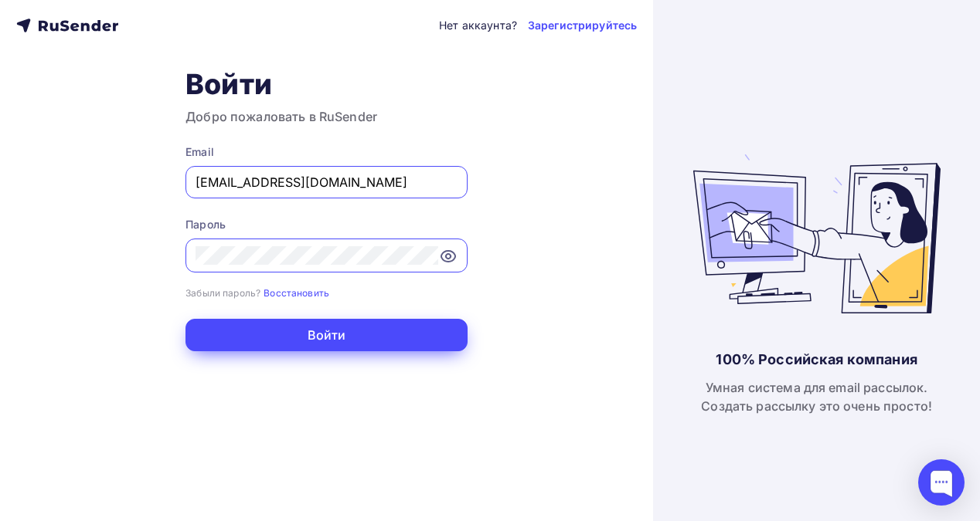 This screenshot has width=980, height=521. Describe the element at coordinates (326, 335) in the screenshot. I see `button: Войти` at that location.